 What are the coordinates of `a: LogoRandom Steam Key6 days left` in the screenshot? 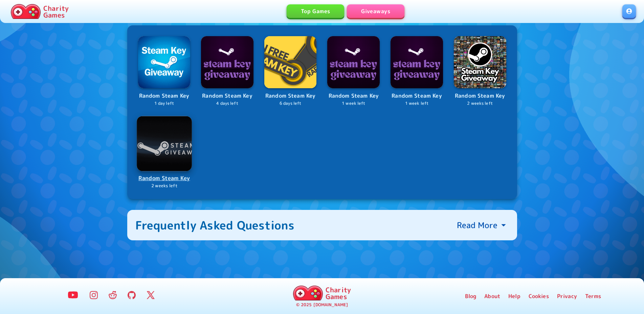 It's located at (290, 71).